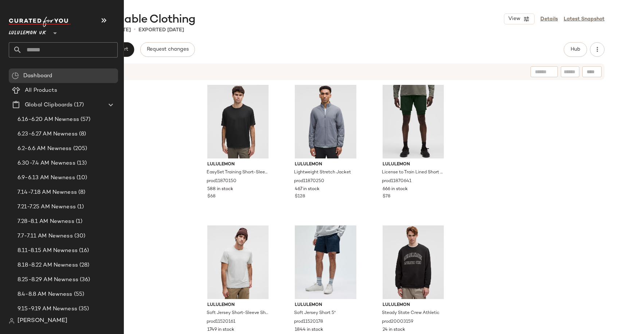 The image size is (622, 334). I want to click on img: LM7BCVS_064714_1, so click(326, 262).